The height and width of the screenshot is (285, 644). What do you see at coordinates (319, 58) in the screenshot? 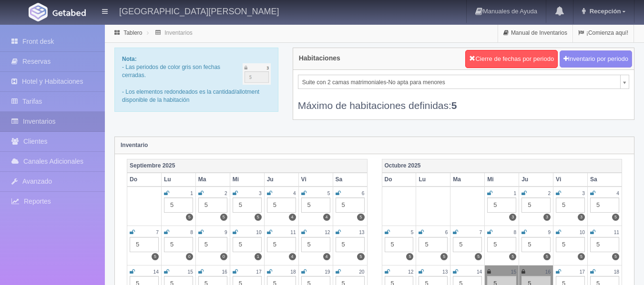
I see `h4: Habitaciones` at bounding box center [319, 58].